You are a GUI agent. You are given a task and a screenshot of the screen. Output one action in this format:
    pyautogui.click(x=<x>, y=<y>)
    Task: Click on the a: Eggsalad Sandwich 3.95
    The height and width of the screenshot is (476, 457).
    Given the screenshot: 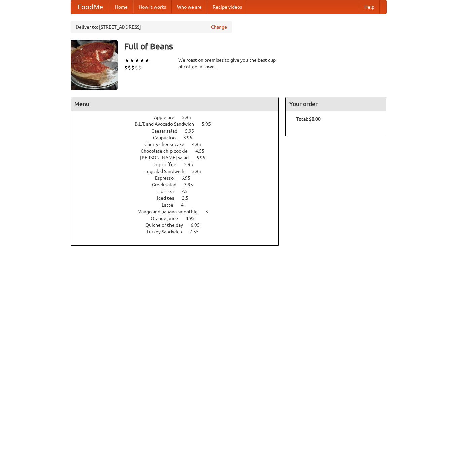 What is the action you would take?
    pyautogui.click(x=179, y=171)
    